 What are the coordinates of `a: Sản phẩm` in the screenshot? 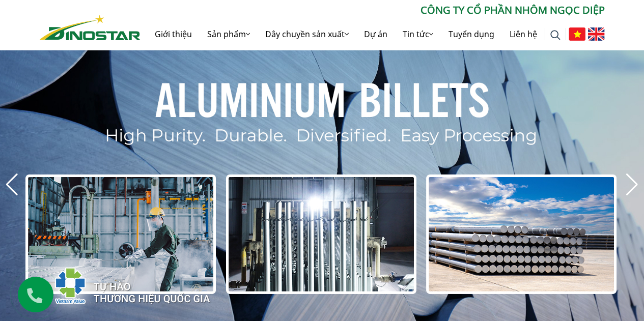 It's located at (229, 34).